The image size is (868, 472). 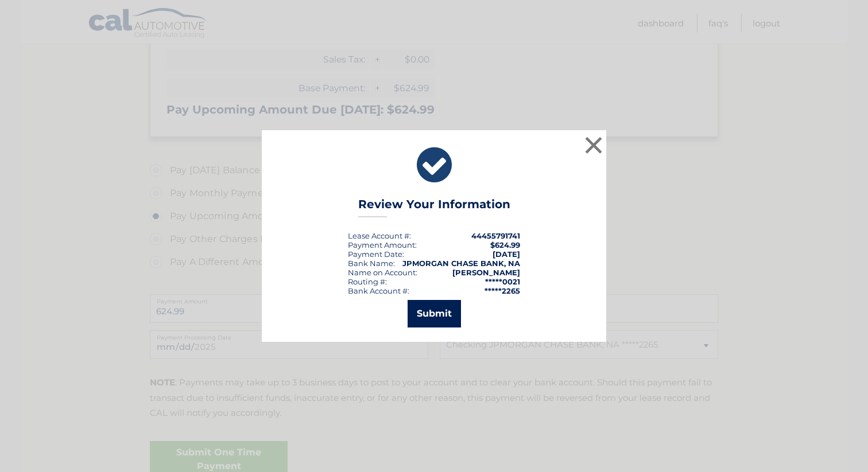 What do you see at coordinates (375, 254) in the screenshot?
I see `span: Payment Date` at bounding box center [375, 254].